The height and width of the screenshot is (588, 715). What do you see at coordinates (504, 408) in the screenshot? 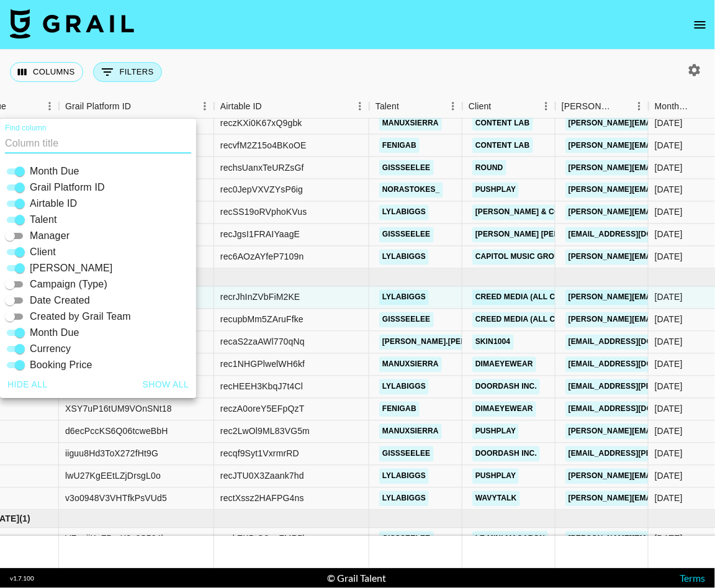
I see `a: Dimaeyewear` at bounding box center [504, 408].